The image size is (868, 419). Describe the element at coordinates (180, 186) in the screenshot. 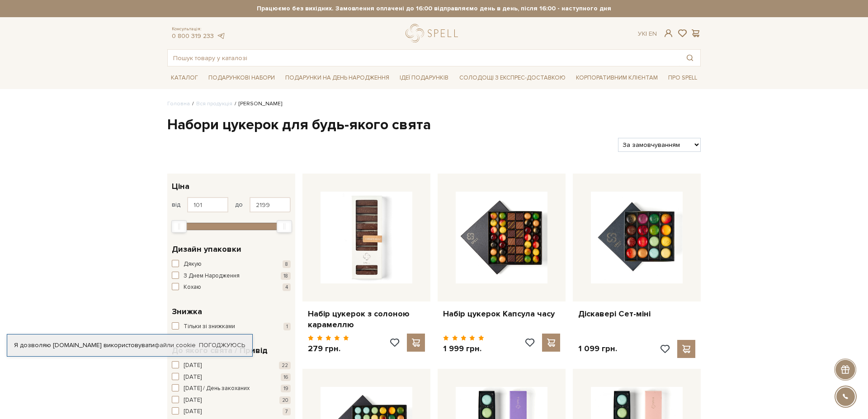

I see `span: Ціна` at that location.